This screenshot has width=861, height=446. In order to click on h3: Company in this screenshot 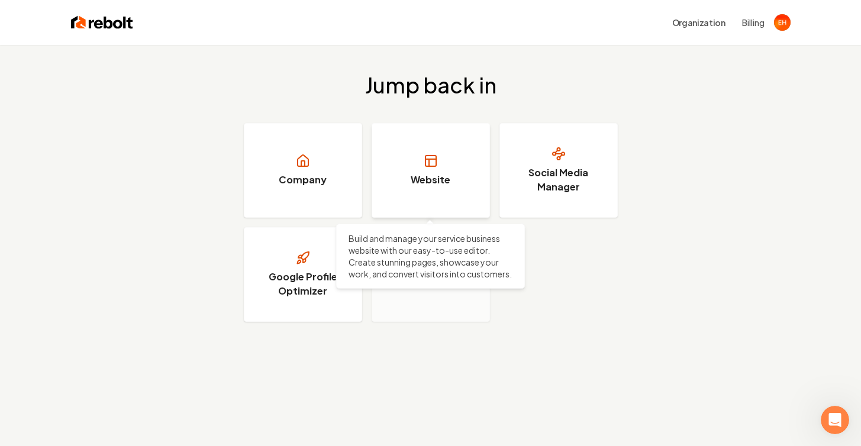, I will do `click(302, 180)`.